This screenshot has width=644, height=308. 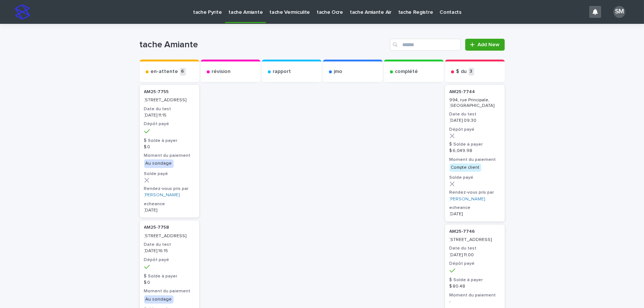 What do you see at coordinates (425, 45) in the screenshot?
I see `div: Search` at bounding box center [425, 45].